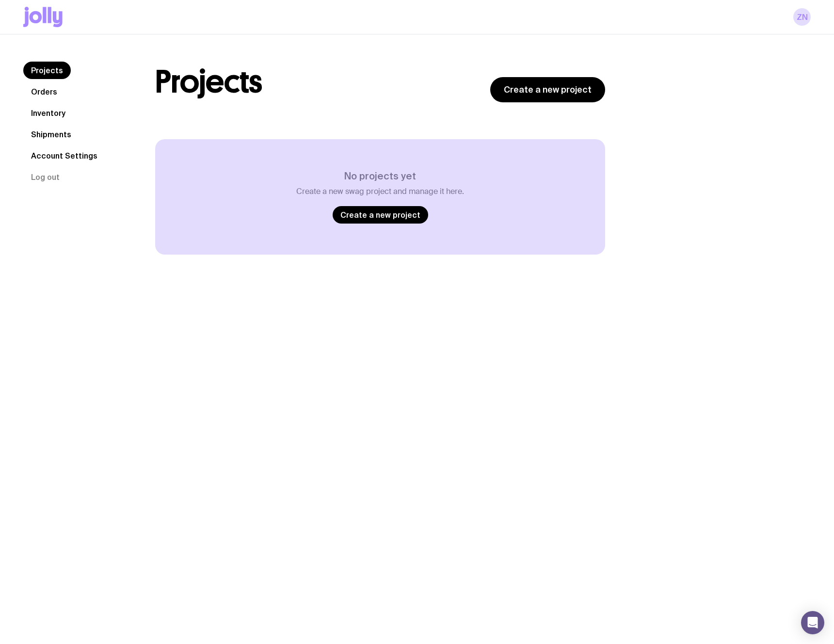  I want to click on a: Orders, so click(45, 92).